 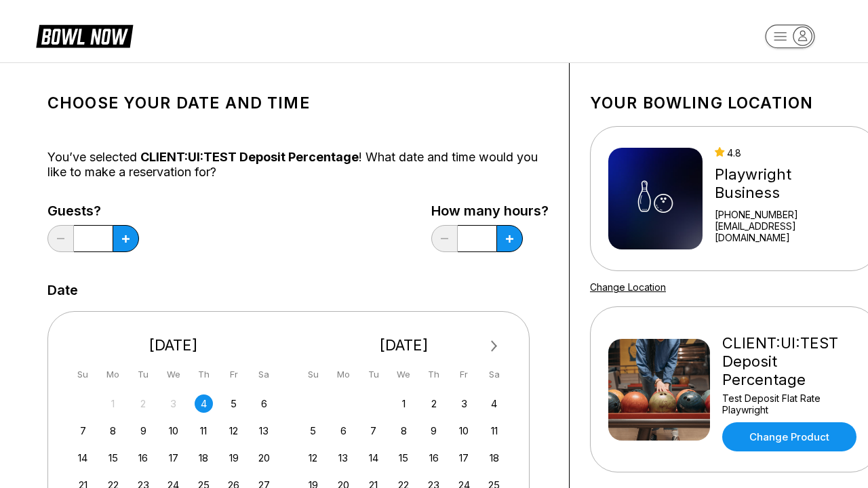 I want to click on div: Choose Friday, September 5th, 2025, so click(x=233, y=403).